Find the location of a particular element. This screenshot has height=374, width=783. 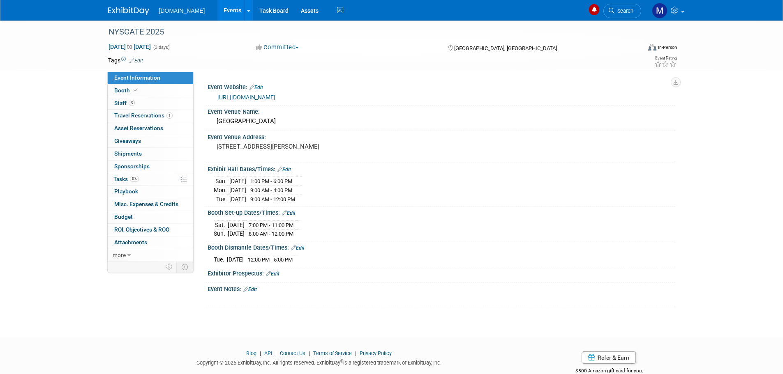

div: Booth Dismantle Dates/Times: is located at coordinates (441, 247).